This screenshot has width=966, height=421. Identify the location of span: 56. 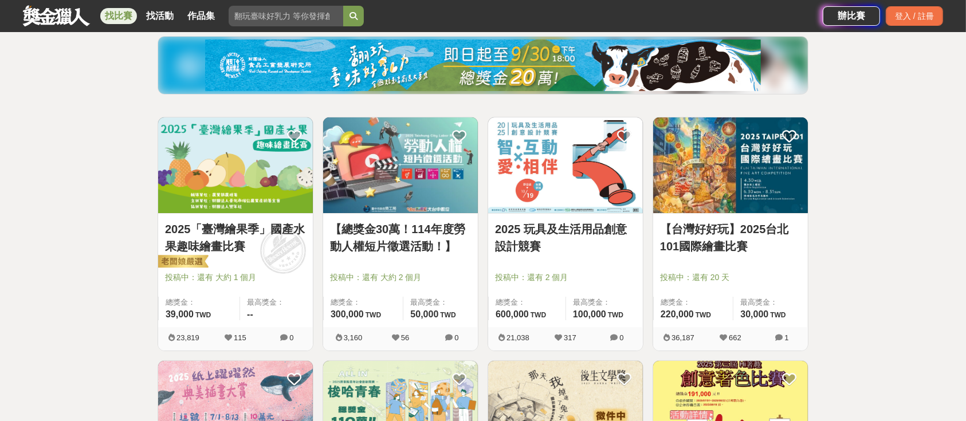
(405, 337).